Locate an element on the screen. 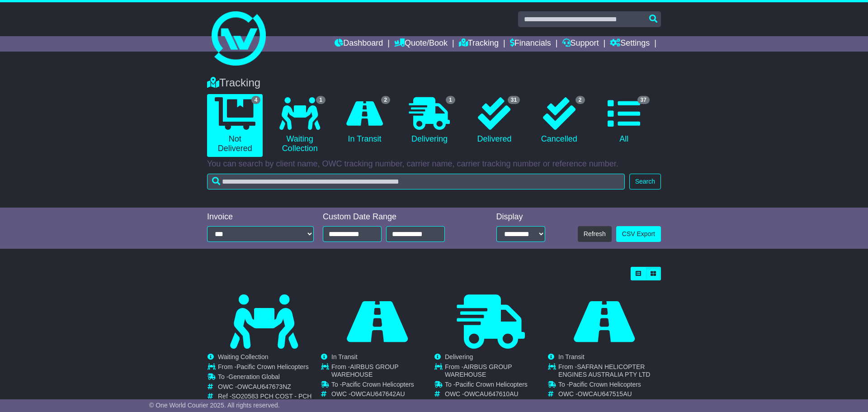 The height and width of the screenshot is (412, 868). a: 1 Delivering is located at coordinates (429, 121).